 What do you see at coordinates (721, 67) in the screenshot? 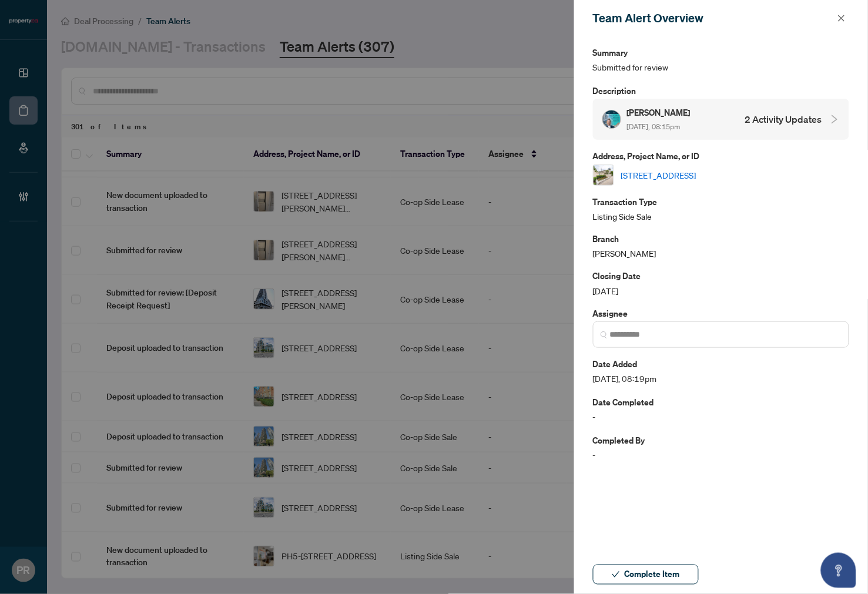
I see `span: Submitted for review` at bounding box center [721, 67].